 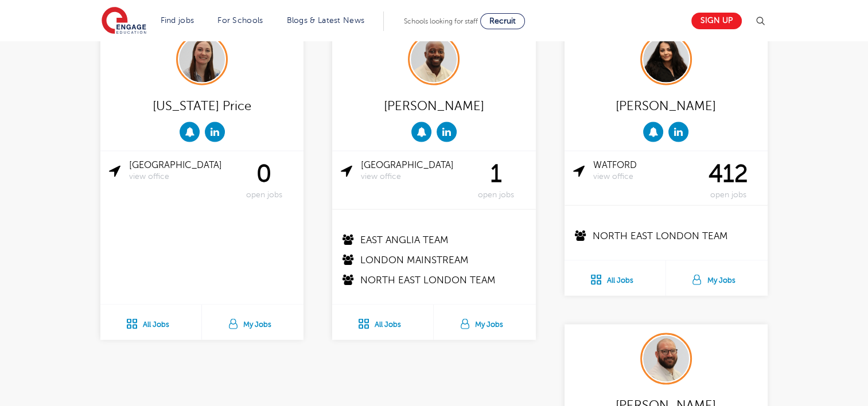 I want to click on div: 412, so click(x=728, y=180).